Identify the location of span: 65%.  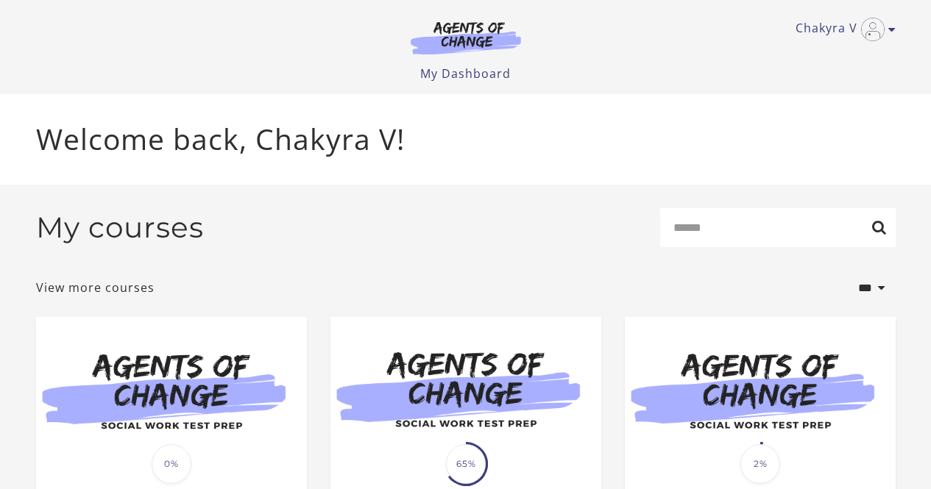
(466, 464).